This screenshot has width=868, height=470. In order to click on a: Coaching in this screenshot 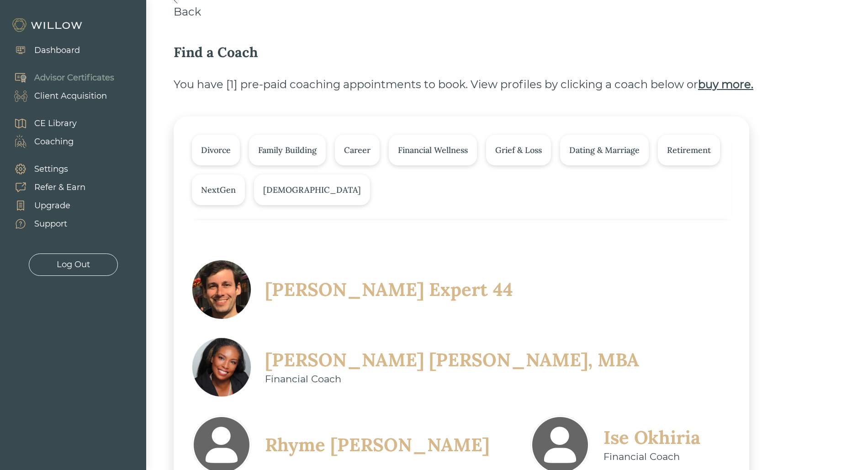, I will do `click(41, 141)`.